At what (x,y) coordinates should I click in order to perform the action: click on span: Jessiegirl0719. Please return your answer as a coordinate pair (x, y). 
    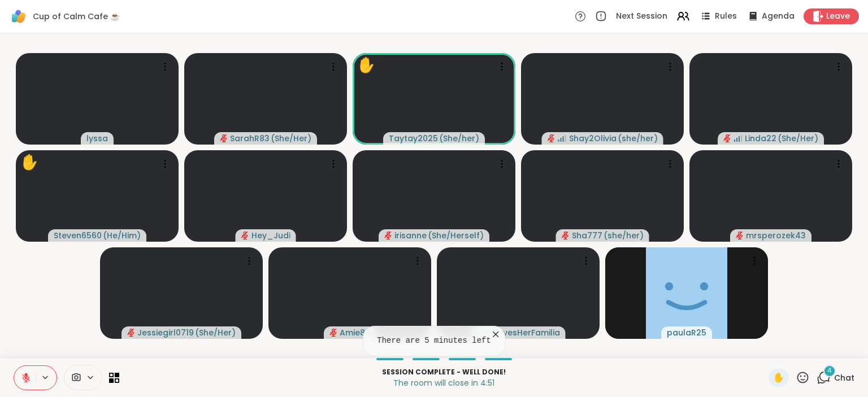
    Looking at the image, I should click on (165, 333).